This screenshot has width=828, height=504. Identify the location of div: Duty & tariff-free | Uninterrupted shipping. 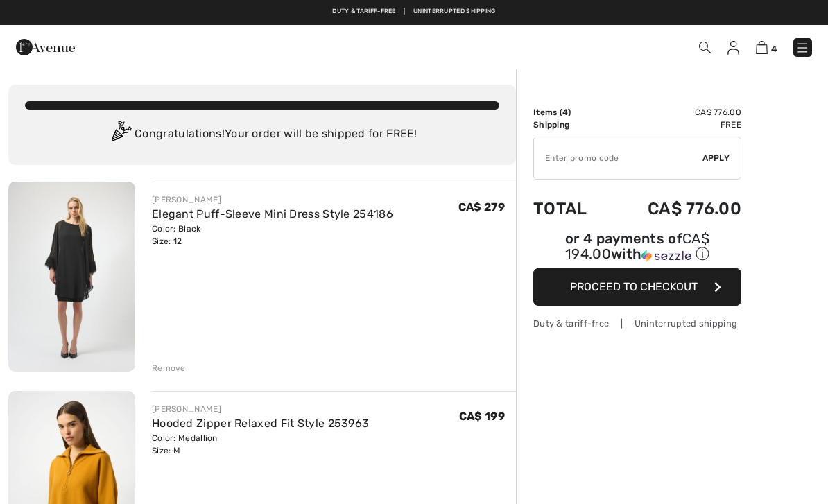
(637, 323).